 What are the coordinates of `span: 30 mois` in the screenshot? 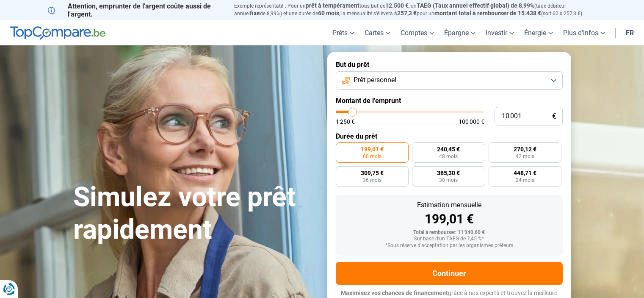 It's located at (449, 181).